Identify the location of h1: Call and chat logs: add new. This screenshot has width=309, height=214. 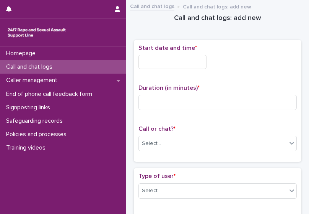
(218, 18).